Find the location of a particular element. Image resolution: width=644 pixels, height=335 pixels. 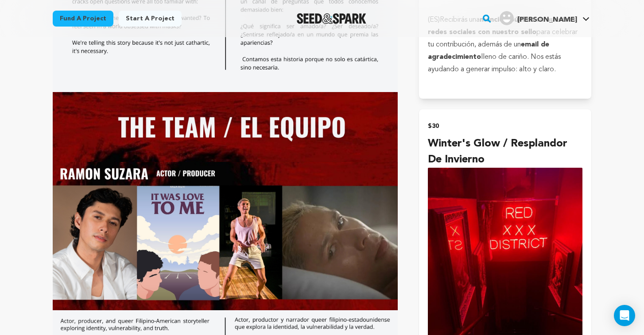

span: para celebrar tu contribución, además de un is located at coordinates (503, 38).